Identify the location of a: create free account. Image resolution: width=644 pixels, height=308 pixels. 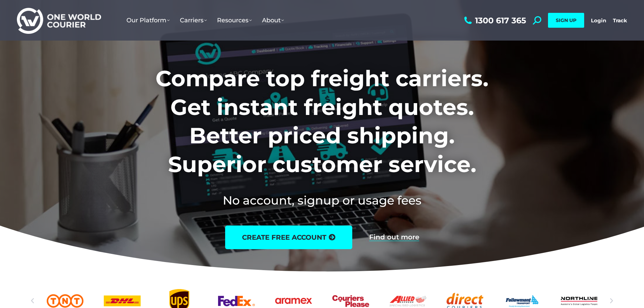
(289, 238).